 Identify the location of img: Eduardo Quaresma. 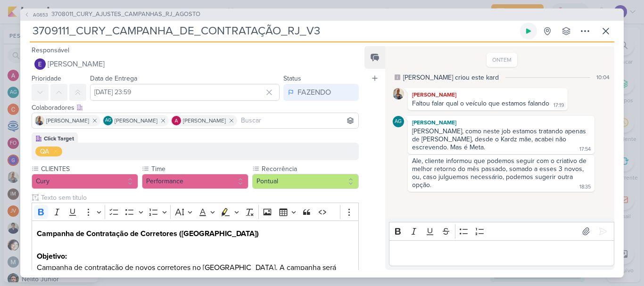
(40, 64).